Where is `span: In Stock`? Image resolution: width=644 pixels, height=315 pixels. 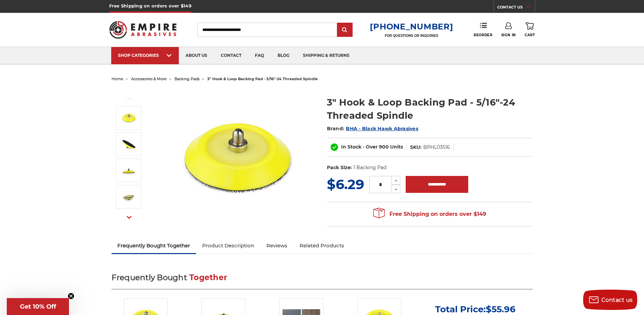 span: In Stock is located at coordinates (351, 147).